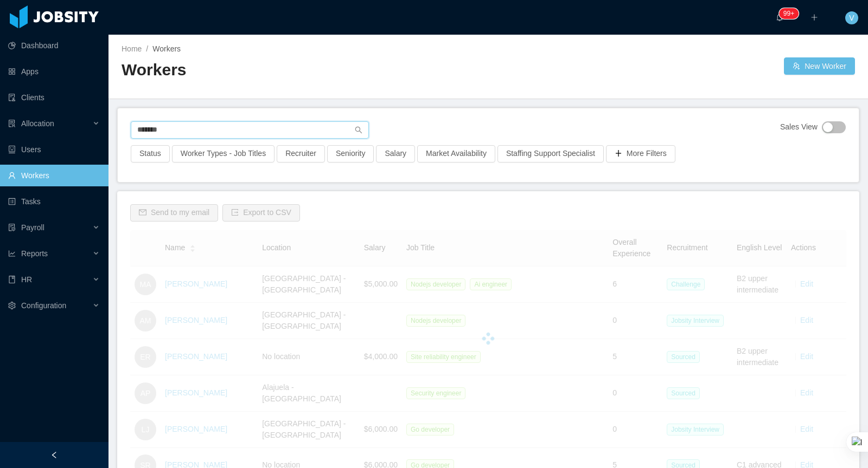 The image size is (868, 468). What do you see at coordinates (12, 124) in the screenshot?
I see `i: icon: solution` at bounding box center [12, 124].